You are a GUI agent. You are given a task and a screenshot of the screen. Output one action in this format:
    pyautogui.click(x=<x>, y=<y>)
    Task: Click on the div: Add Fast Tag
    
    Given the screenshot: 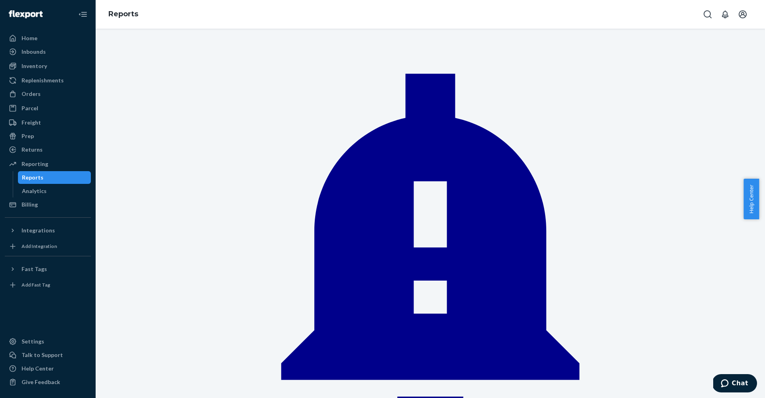 What is the action you would take?
    pyautogui.click(x=36, y=285)
    